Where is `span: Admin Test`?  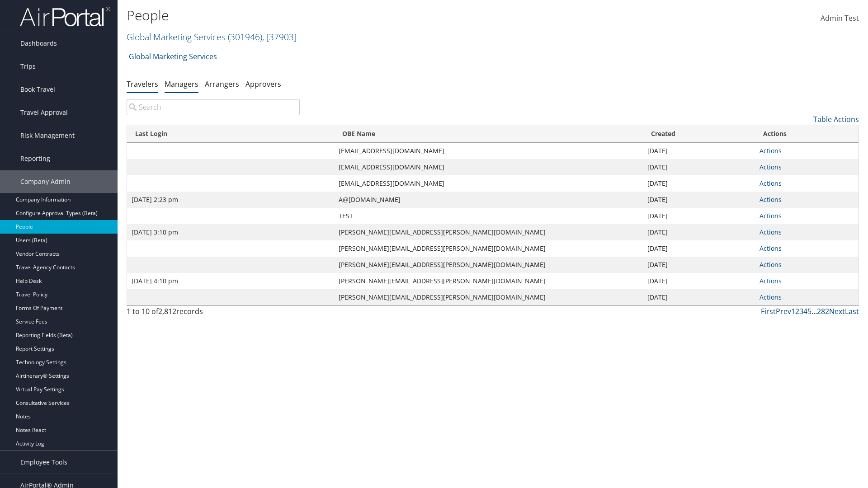
span: Admin Test is located at coordinates (839, 18).